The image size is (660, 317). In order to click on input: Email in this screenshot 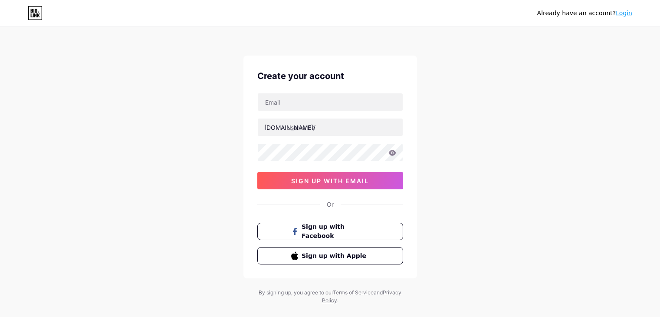, I will do `click(330, 102)`.